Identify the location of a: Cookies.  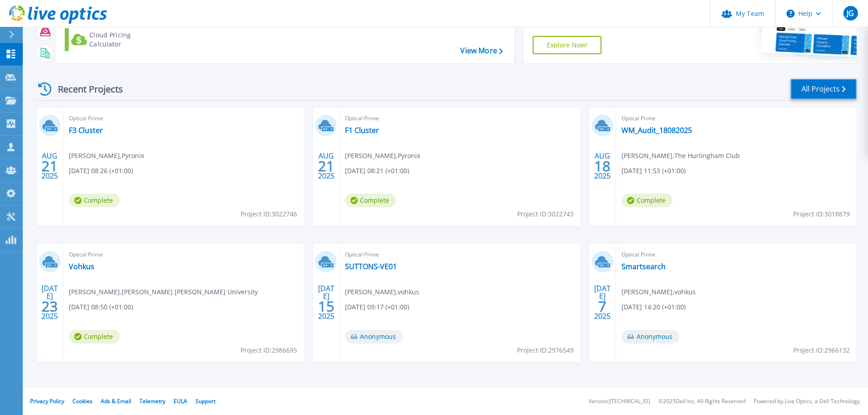
(82, 401).